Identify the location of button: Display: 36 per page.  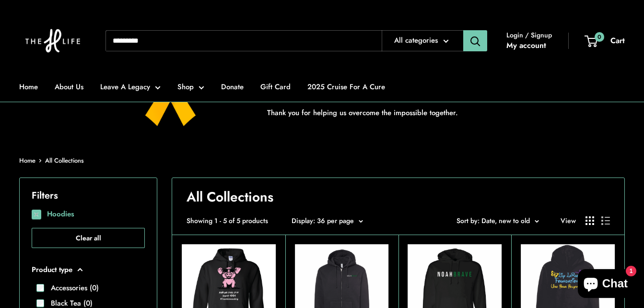
(327, 221).